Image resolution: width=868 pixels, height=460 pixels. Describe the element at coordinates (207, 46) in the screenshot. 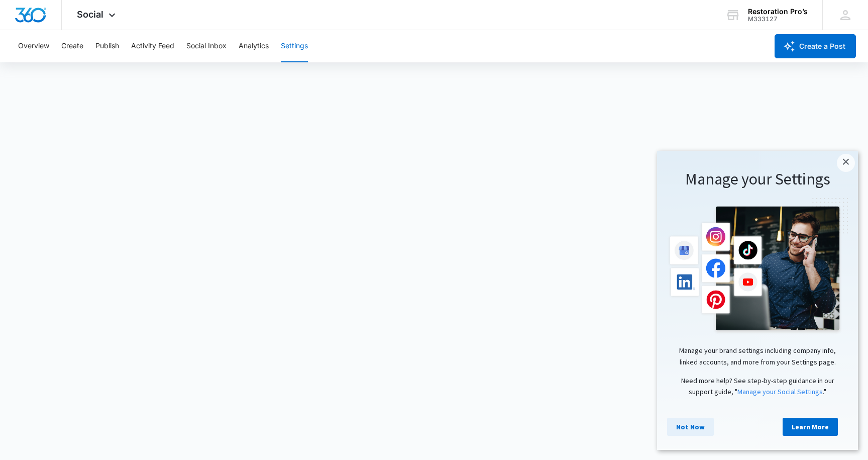

I see `button: Social Inbox` at that location.